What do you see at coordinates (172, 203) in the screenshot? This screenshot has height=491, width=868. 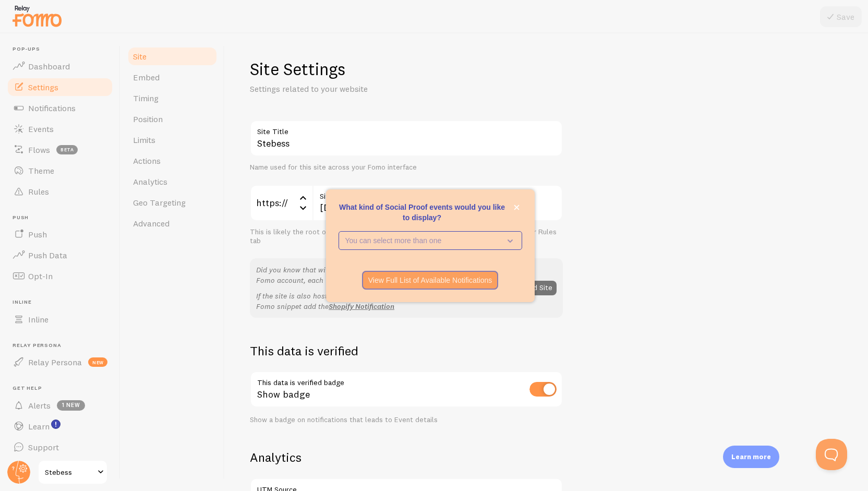 I see `a: Geo Targeting` at bounding box center [172, 203].